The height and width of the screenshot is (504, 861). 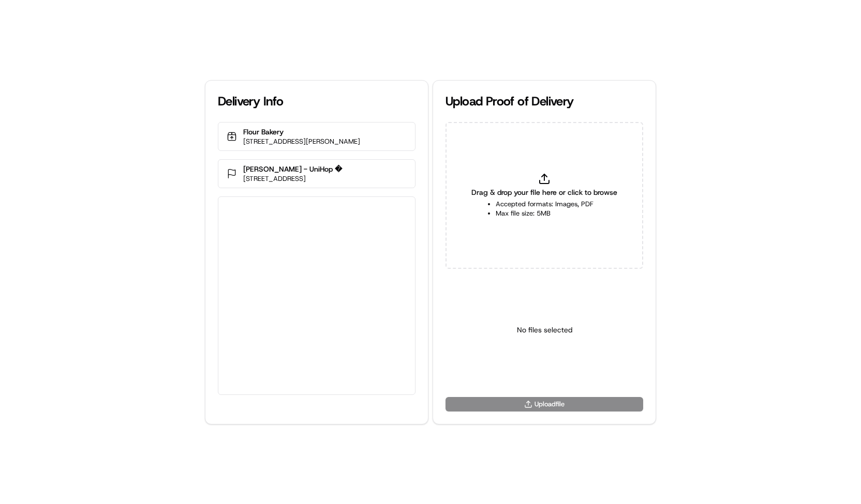 What do you see at coordinates (544, 329) in the screenshot?
I see `p: No files selected` at bounding box center [544, 329].